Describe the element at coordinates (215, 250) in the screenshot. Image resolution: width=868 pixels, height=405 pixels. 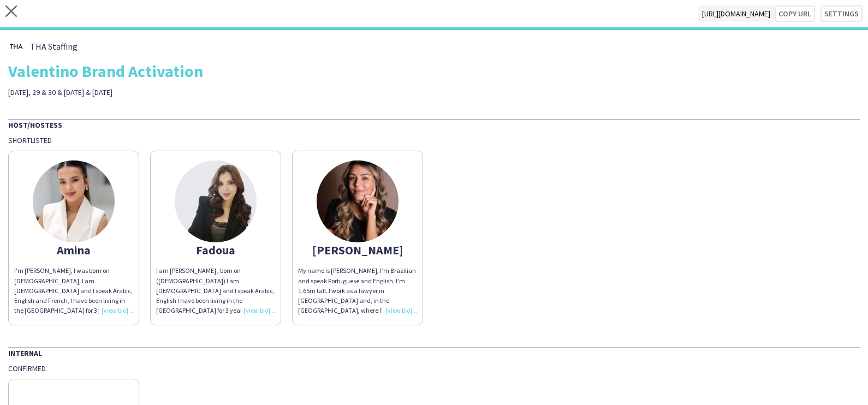
I see `div: Fadoua` at that location.